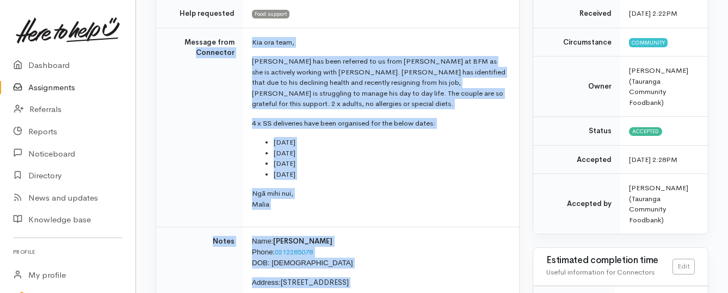 The image size is (728, 293). I want to click on td: Circumstance, so click(577, 42).